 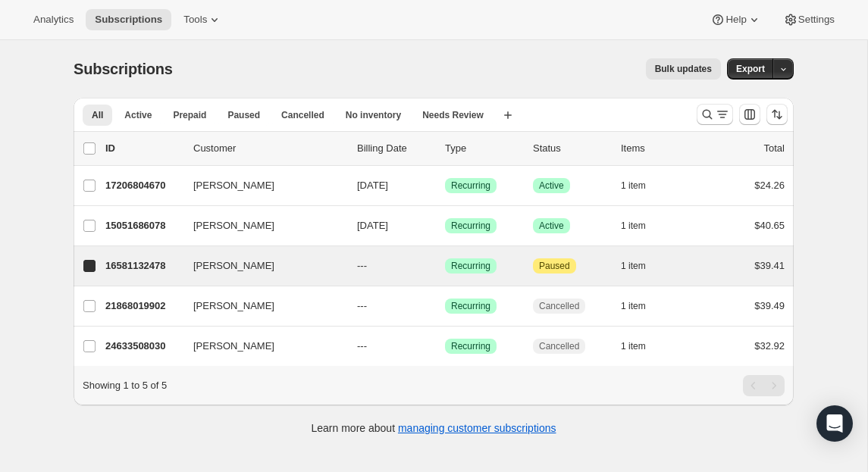 What do you see at coordinates (809, 20) in the screenshot?
I see `button: Settings` at bounding box center [809, 20].